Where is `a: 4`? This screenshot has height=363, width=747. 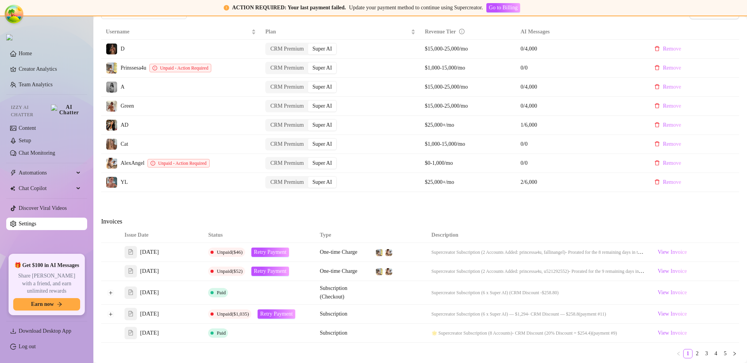
a: 4 is located at coordinates (716, 354).